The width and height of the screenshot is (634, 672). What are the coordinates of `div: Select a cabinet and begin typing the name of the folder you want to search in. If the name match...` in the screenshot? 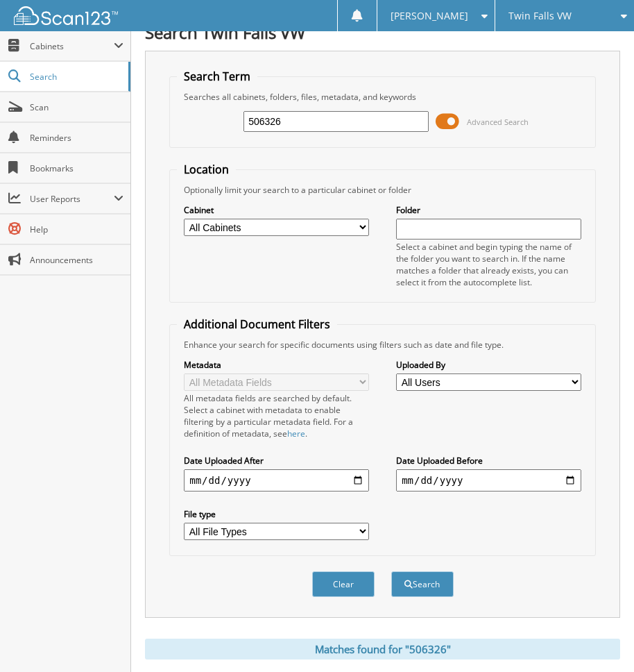 It's located at (488, 264).